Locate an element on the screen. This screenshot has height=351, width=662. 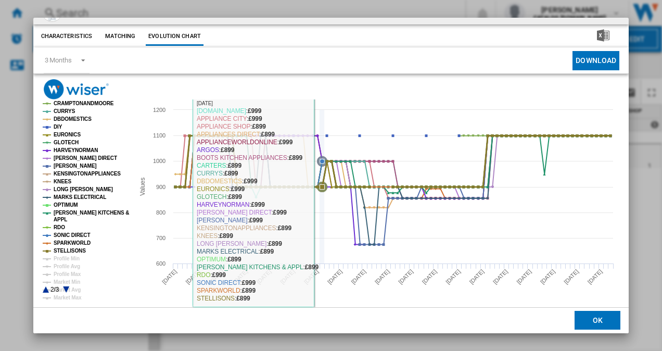
button: Download in Excel is located at coordinates (603, 36).